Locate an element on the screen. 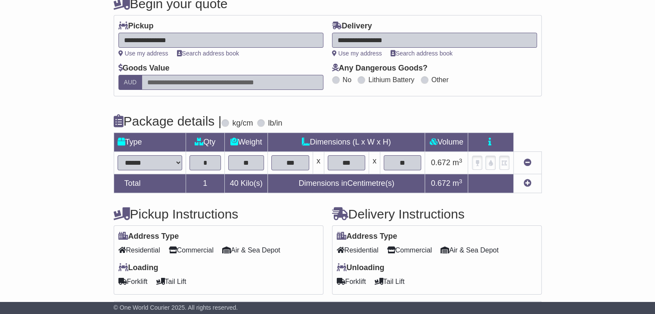 This screenshot has width=655, height=314. label: Delivery is located at coordinates (352, 26).